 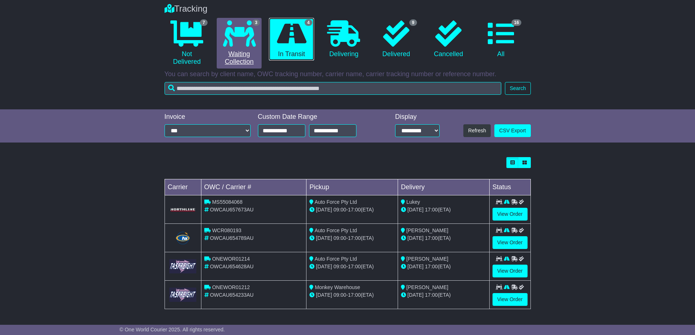 I want to click on a: 7 Not Delivered, so click(x=187, y=43).